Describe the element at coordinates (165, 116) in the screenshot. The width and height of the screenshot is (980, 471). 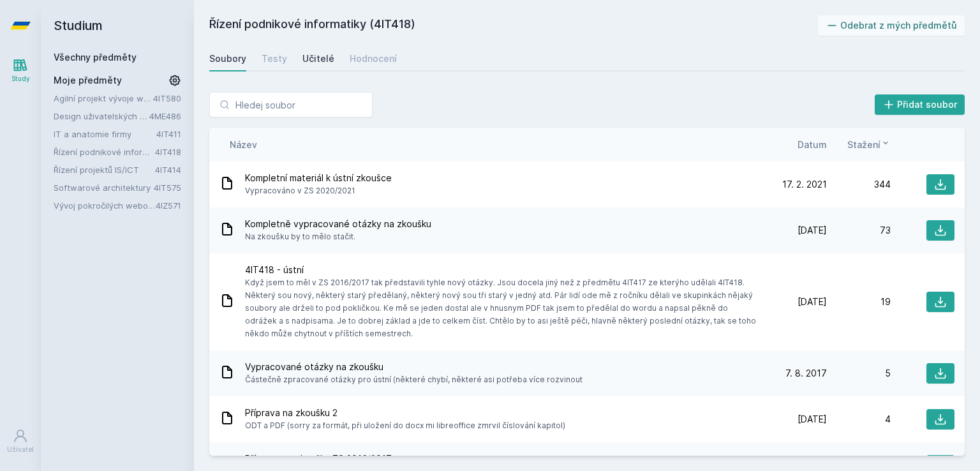
I see `a: 4ME486` at that location.